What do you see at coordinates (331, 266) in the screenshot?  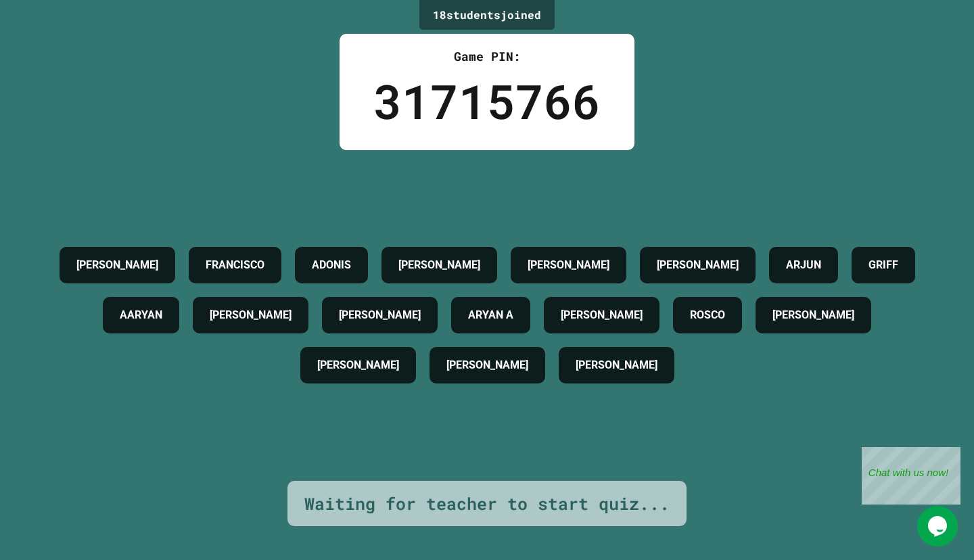 I see `h4: ADONIS` at bounding box center [331, 266].